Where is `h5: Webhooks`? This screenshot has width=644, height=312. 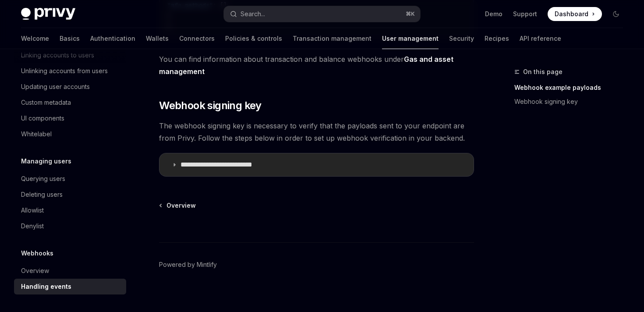 h5: Webhooks is located at coordinates (37, 253).